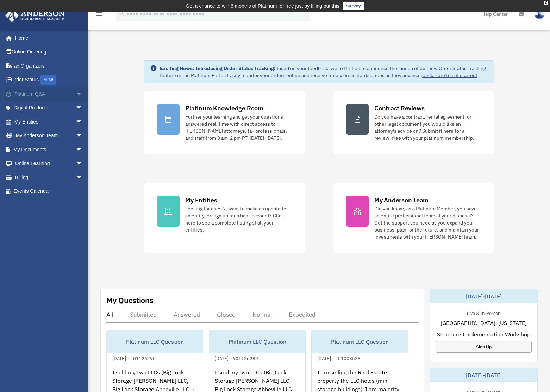 This screenshot has height=392, width=550. What do you see at coordinates (226, 314) in the screenshot?
I see `div: Closed` at bounding box center [226, 314].